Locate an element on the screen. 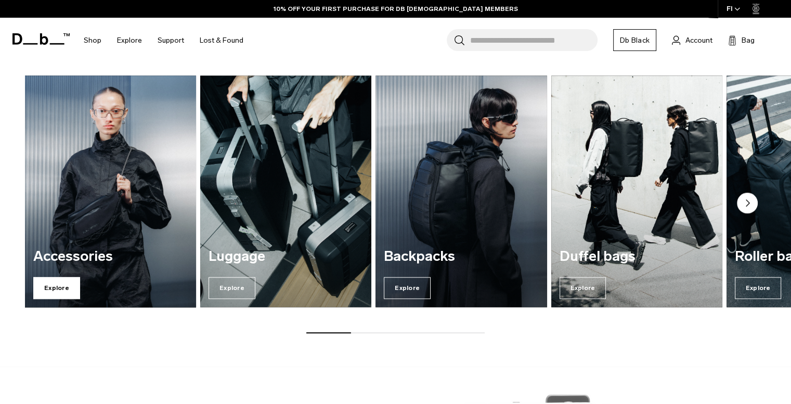 This screenshot has width=791, height=404. a: Backpacks Explore is located at coordinates (461, 191).